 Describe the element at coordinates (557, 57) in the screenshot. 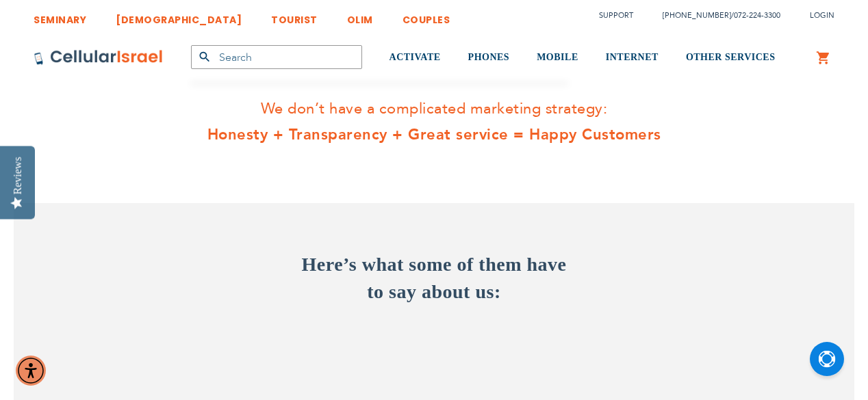

I see `span: MOBILE` at that location.